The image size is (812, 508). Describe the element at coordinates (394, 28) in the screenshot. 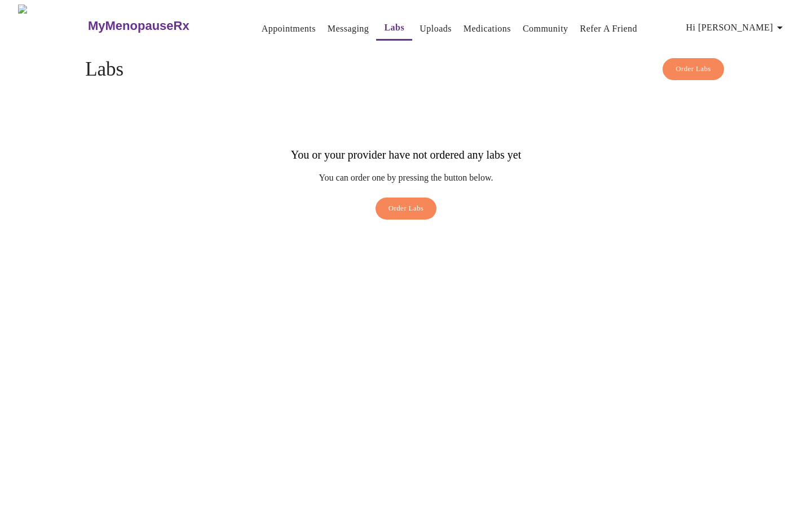

I see `button: Labs` at that location.